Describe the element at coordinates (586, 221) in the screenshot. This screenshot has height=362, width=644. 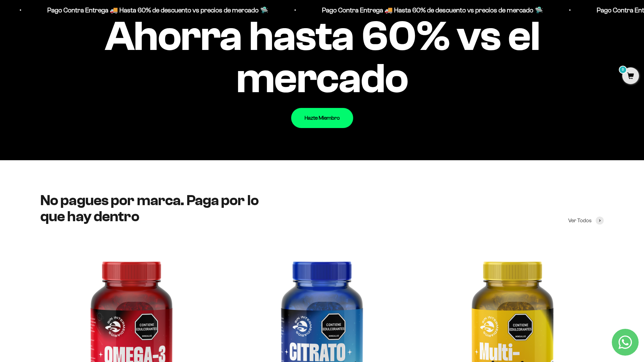
I see `a: Ver Todos` at that location.